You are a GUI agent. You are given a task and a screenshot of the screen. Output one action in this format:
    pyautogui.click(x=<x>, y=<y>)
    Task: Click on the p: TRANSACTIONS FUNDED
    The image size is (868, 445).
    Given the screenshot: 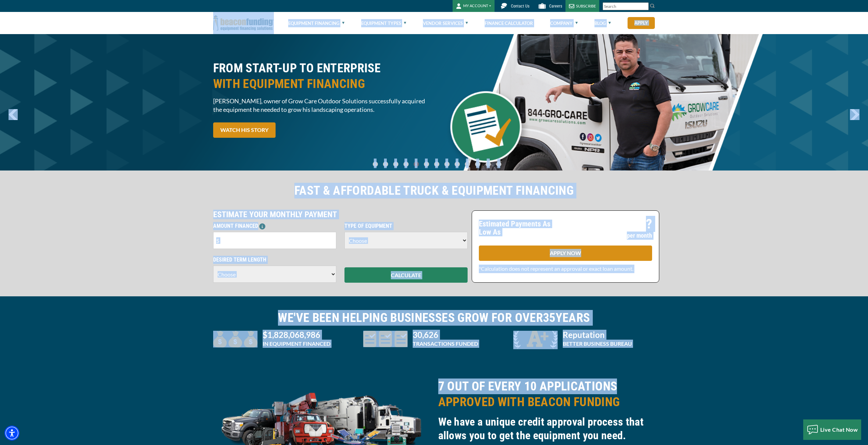 What is the action you would take?
    pyautogui.click(x=445, y=343)
    